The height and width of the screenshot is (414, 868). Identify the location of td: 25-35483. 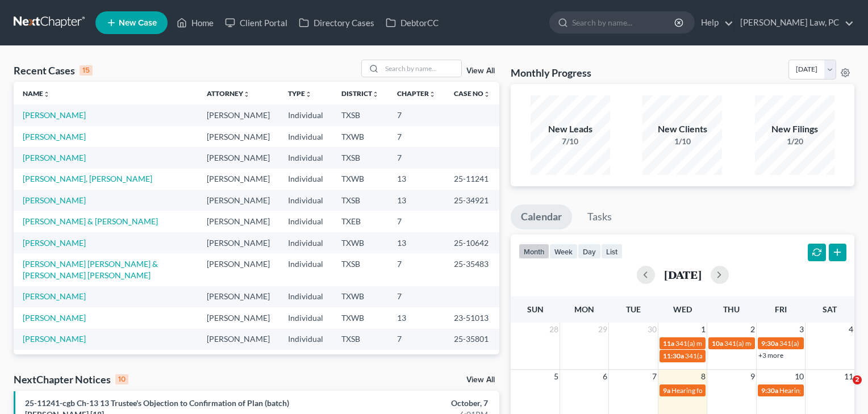
(472, 269).